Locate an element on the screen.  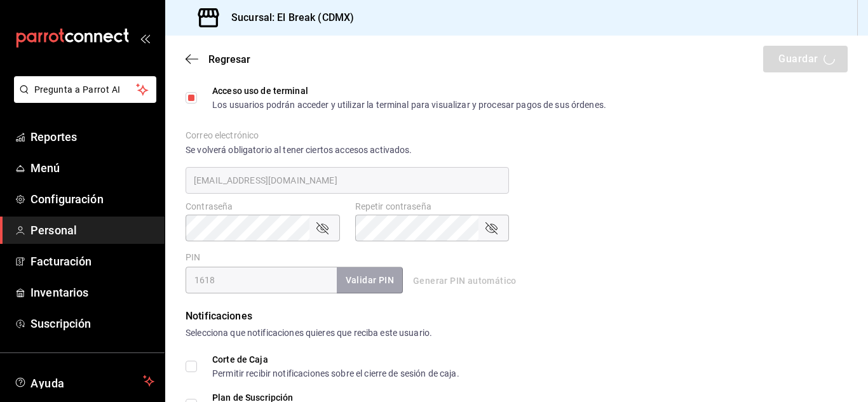
label: Contraseña is located at coordinates (263, 206).